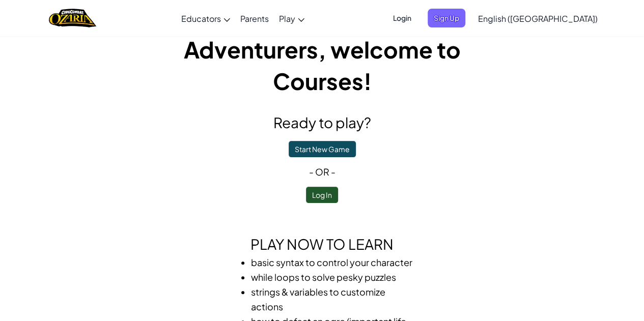 The height and width of the screenshot is (321, 644). I want to click on h2: Ready to play?, so click(322, 123).